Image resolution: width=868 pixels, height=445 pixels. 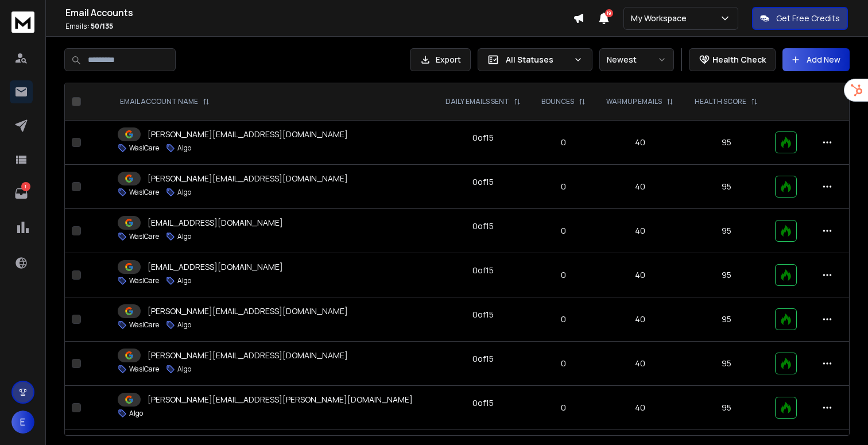 What do you see at coordinates (23, 22) in the screenshot?
I see `img: logo` at bounding box center [23, 22].